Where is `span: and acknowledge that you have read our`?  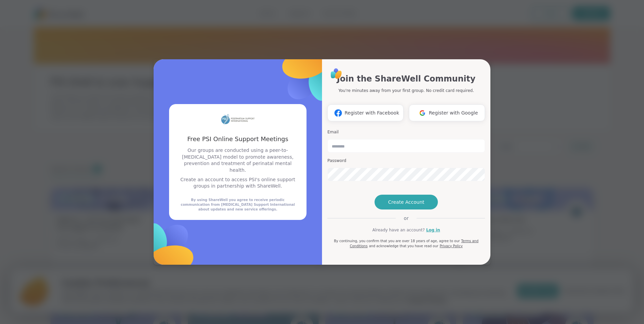
span: and acknowledge that you have read our is located at coordinates (403, 246).